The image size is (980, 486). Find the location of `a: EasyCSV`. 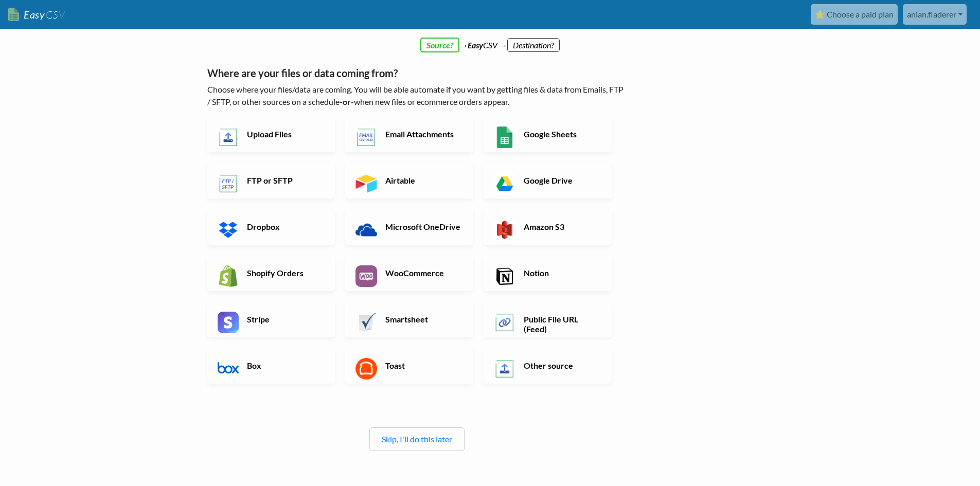

a: EasyCSV is located at coordinates (36, 14).